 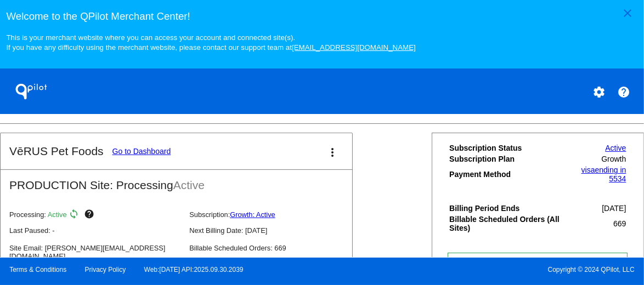 I want to click on span: 669, so click(x=620, y=223).